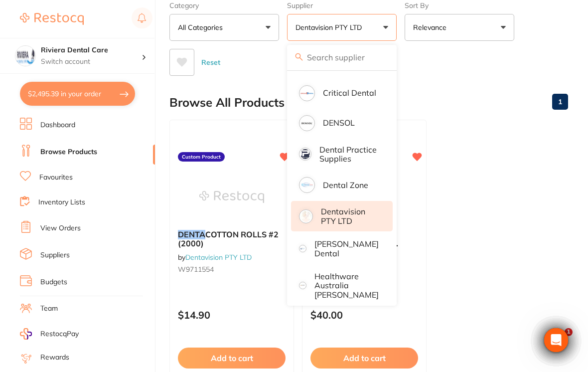 Image resolution: width=588 pixels, height=372 pixels. What do you see at coordinates (55, 357) in the screenshot?
I see `a: Rewards` at bounding box center [55, 357].